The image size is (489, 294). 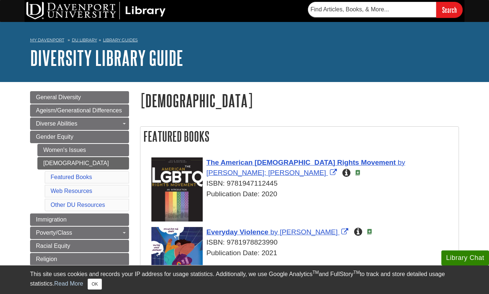 What do you see at coordinates (96, 11) in the screenshot?
I see `img: DU Library` at bounding box center [96, 11].